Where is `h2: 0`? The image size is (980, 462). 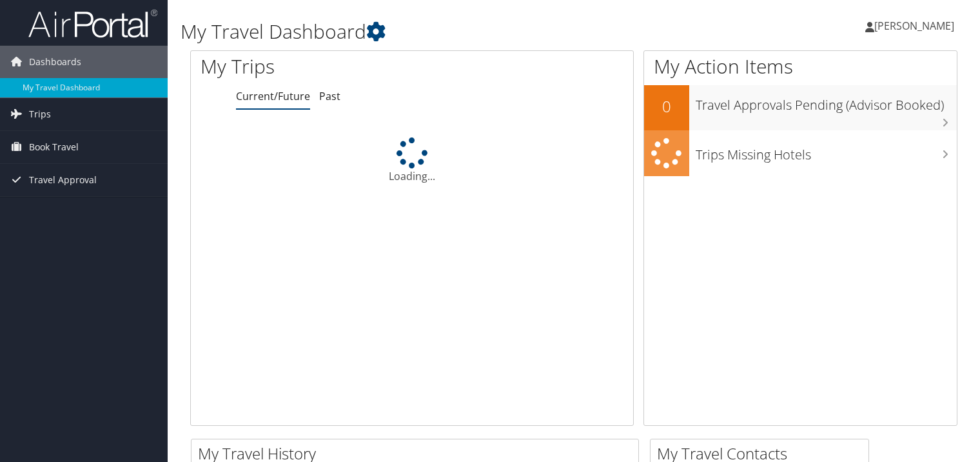 h2: 0 is located at coordinates (666, 106).